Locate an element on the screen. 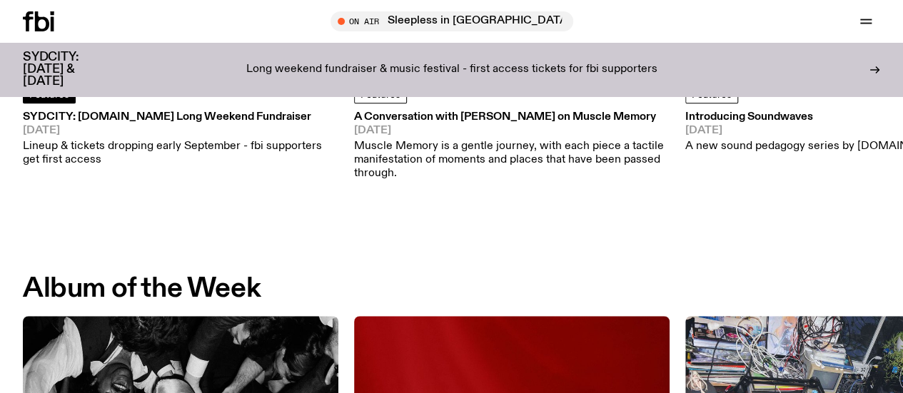 Image resolution: width=903 pixels, height=393 pixels. p: Lineup & tickets dropping early September - fbi supporters get first access is located at coordinates (181, 154).